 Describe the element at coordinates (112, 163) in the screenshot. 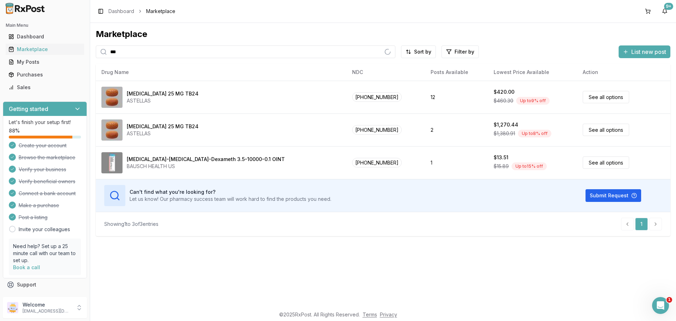

I see `img: Neomycin-Polymyxin-Dexameth 3.5-10000-0.1 OINT` at that location.